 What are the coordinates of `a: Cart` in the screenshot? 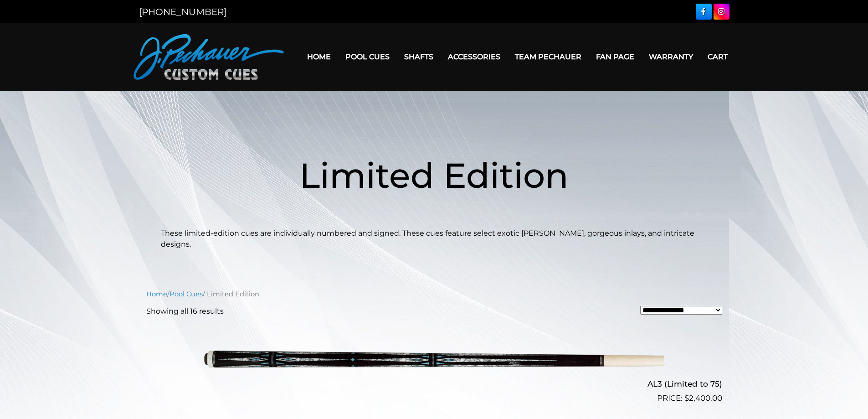 It's located at (718, 56).